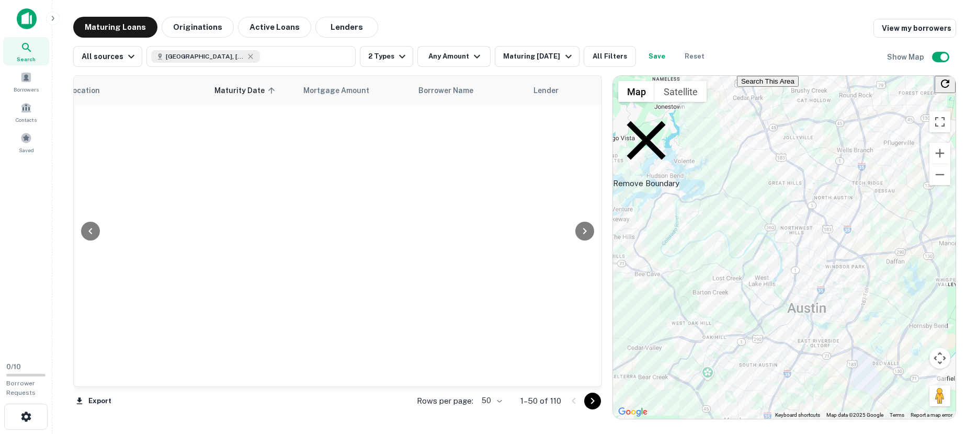 The width and height of the screenshot is (977, 434). I want to click on p: Remove Boundary, so click(646, 148).